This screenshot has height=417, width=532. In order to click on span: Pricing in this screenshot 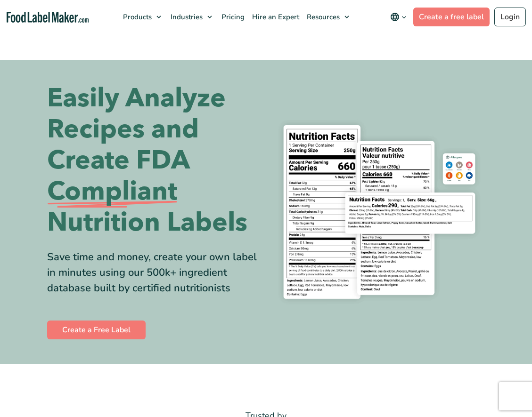, I will do `click(232, 17)`.